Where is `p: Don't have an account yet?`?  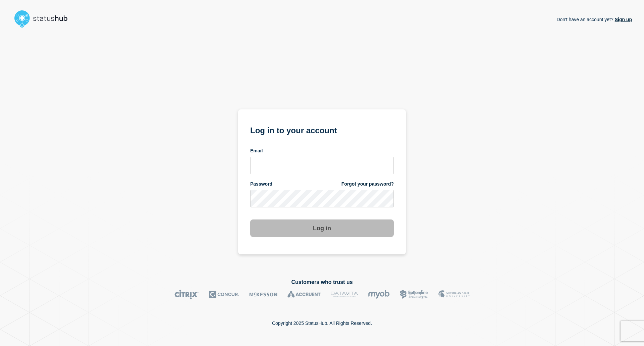 p: Don't have an account yet? is located at coordinates (594, 19).